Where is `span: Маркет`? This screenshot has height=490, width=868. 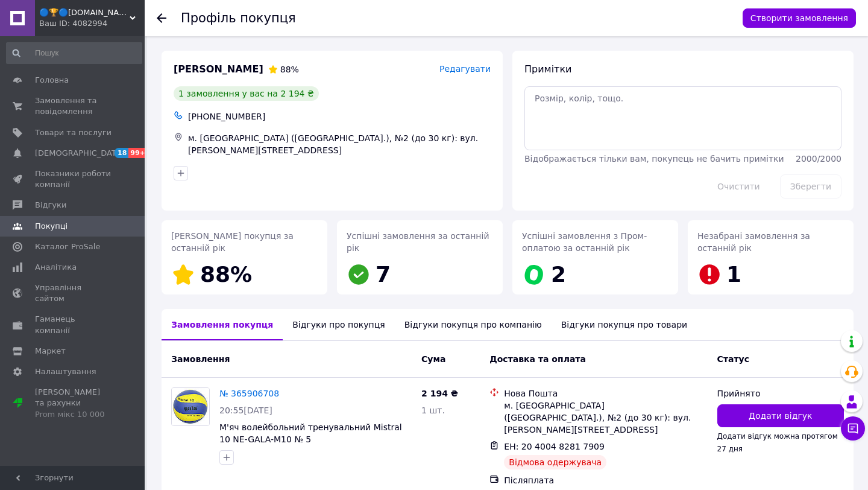
span: Маркет is located at coordinates (50, 351).